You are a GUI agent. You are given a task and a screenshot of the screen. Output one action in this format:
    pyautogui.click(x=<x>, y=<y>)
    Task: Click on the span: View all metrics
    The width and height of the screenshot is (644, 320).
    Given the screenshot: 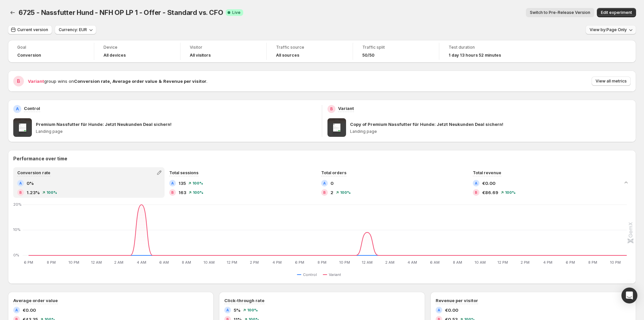 What is the action you would take?
    pyautogui.click(x=611, y=81)
    